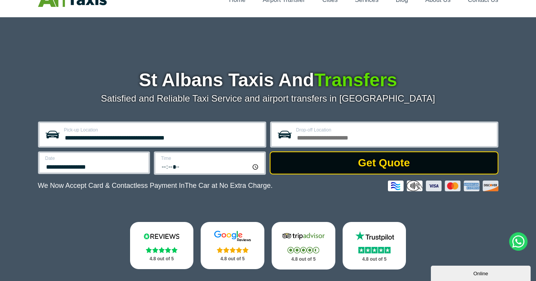 The height and width of the screenshot is (281, 536). I want to click on img: Trustpilot, so click(375, 236).